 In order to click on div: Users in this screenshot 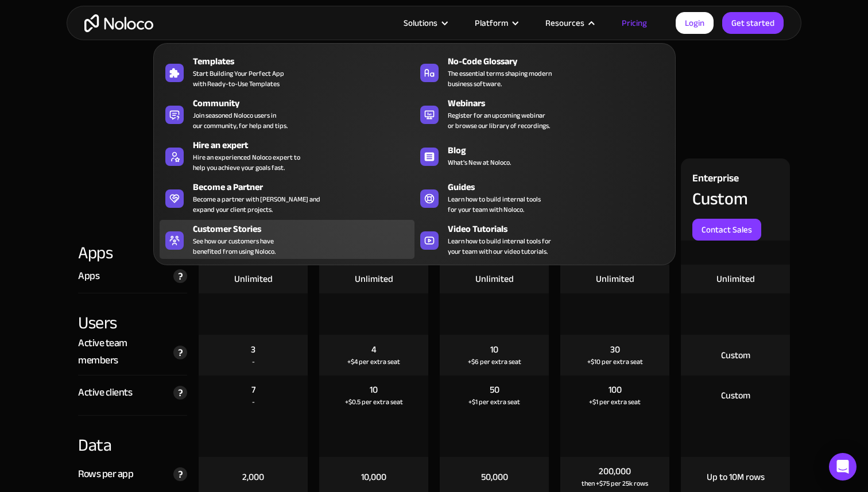, I will do `click(132, 314)`.